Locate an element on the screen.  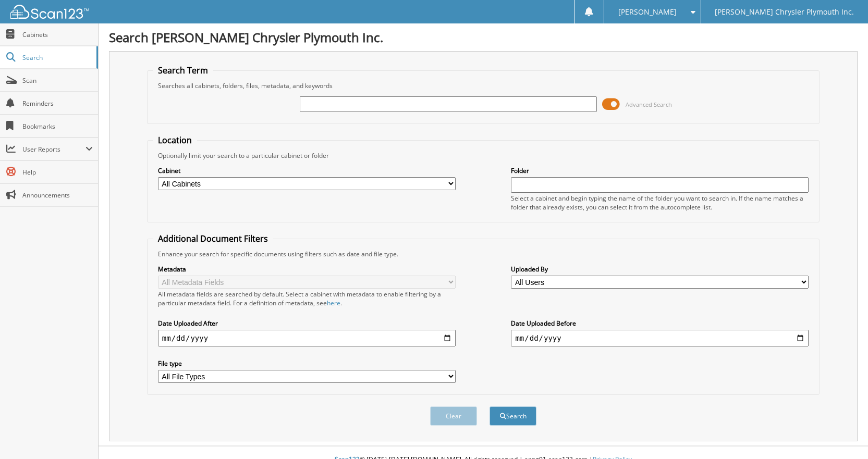
span: User Reports is located at coordinates (53, 149).